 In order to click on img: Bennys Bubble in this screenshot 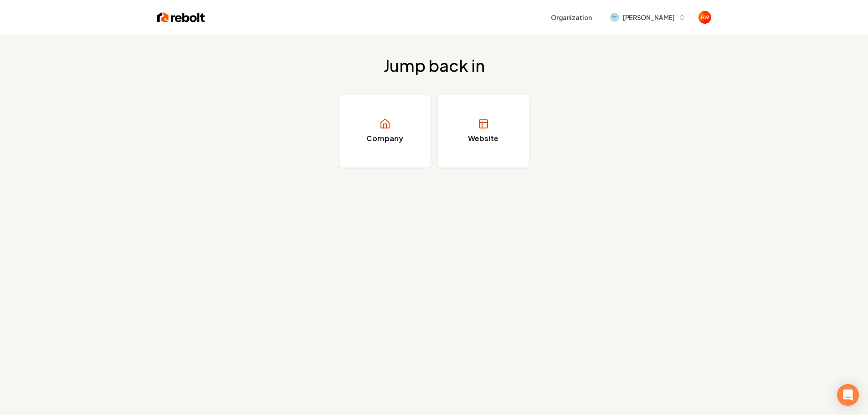, I will do `click(615, 17)`.